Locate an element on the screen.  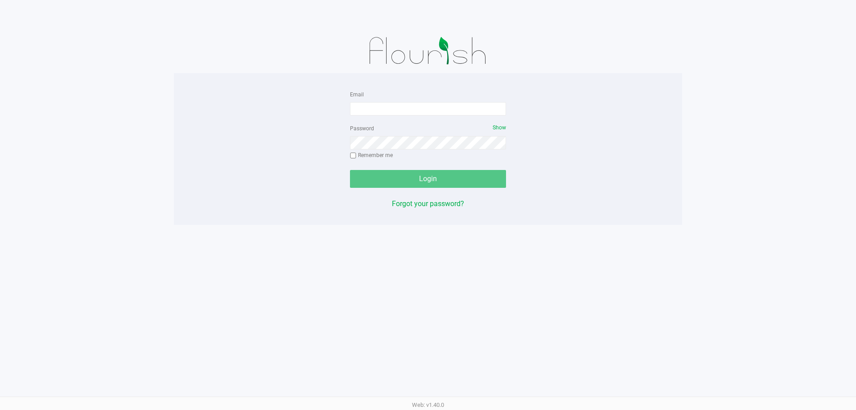
label: Remember me is located at coordinates (372, 155).